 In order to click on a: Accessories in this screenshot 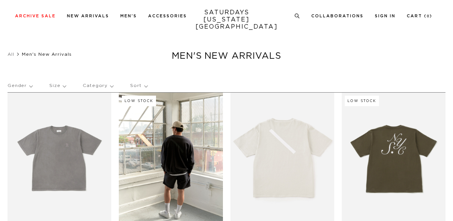, I will do `click(167, 16)`.